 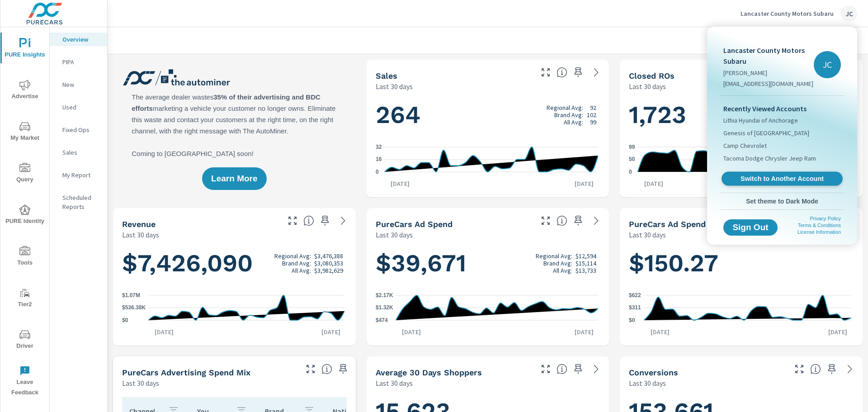 What do you see at coordinates (769, 56) in the screenshot?
I see `p: Lancaster County Motors Subaru` at bounding box center [769, 56].